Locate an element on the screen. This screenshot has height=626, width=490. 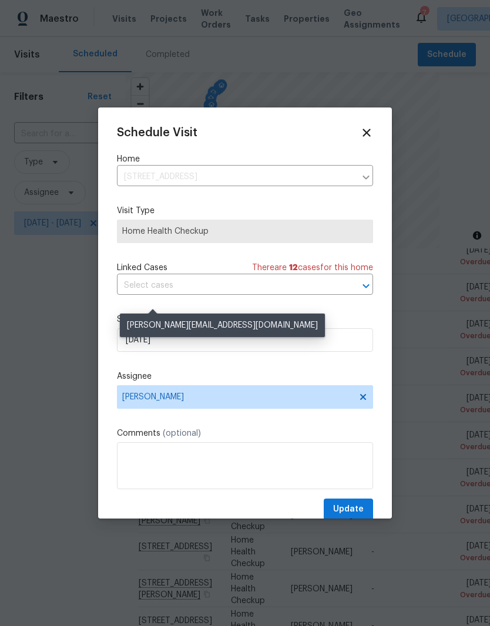
span: Update is located at coordinates (348, 509).